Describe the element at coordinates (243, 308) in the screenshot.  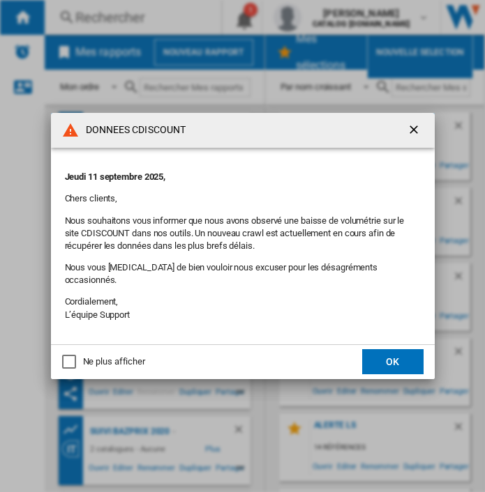
I see `p: Cordialement, L’équipe Support` at that location.